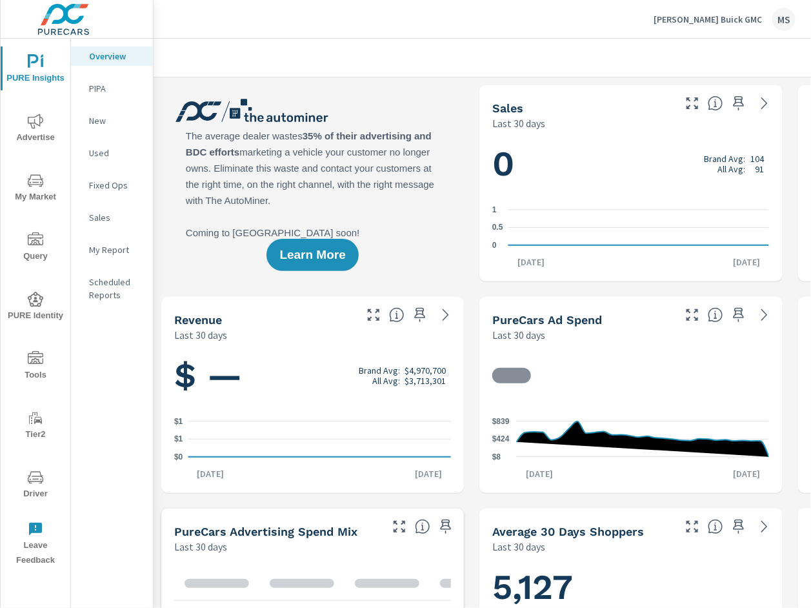  Describe the element at coordinates (35, 307) in the screenshot. I see `span: PURE Identity` at that location.